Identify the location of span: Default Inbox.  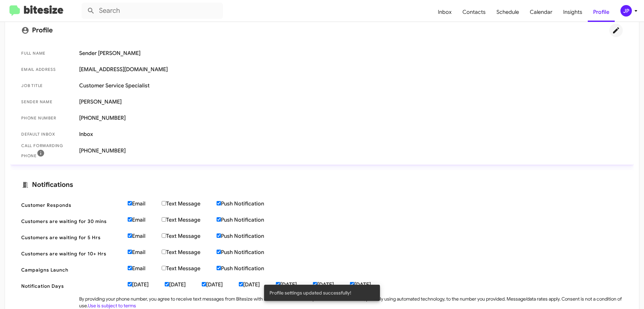
(47, 134).